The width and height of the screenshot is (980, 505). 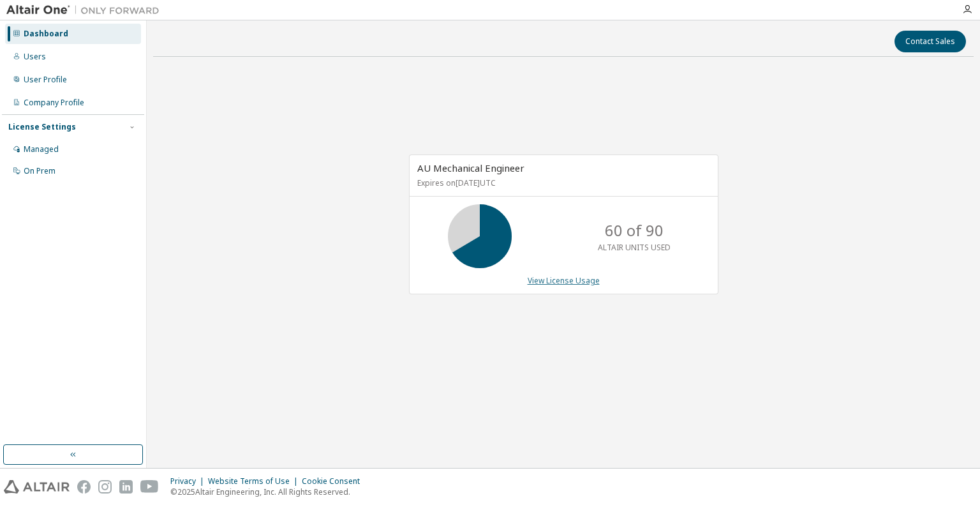 I want to click on div: Managed, so click(x=41, y=150).